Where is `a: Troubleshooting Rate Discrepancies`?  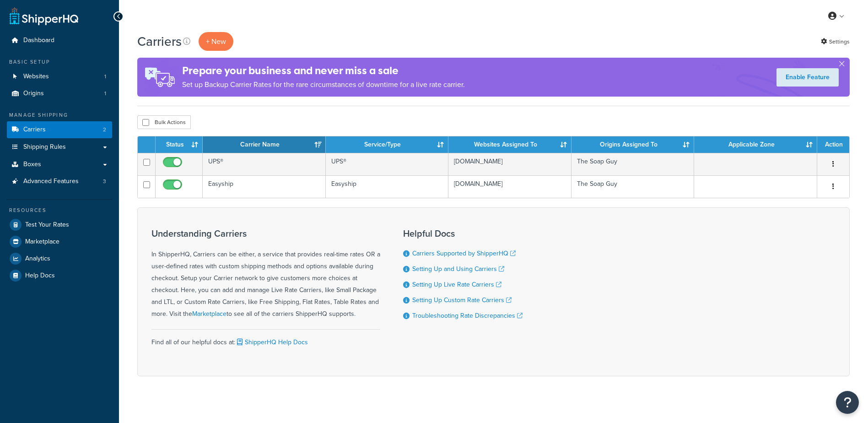
a: Troubleshooting Rate Discrepancies is located at coordinates (467, 315).